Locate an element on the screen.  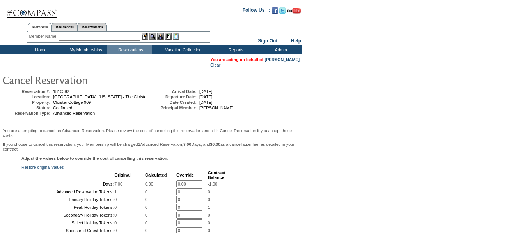
td: Principal Member: is located at coordinates (173, 108).